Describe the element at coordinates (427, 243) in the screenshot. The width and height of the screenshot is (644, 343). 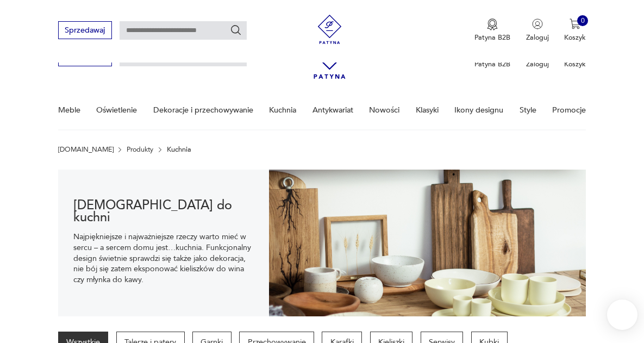
I see `img: b2f6bfe4a34d2e674d92badc23dc4074.jpg` at that location.